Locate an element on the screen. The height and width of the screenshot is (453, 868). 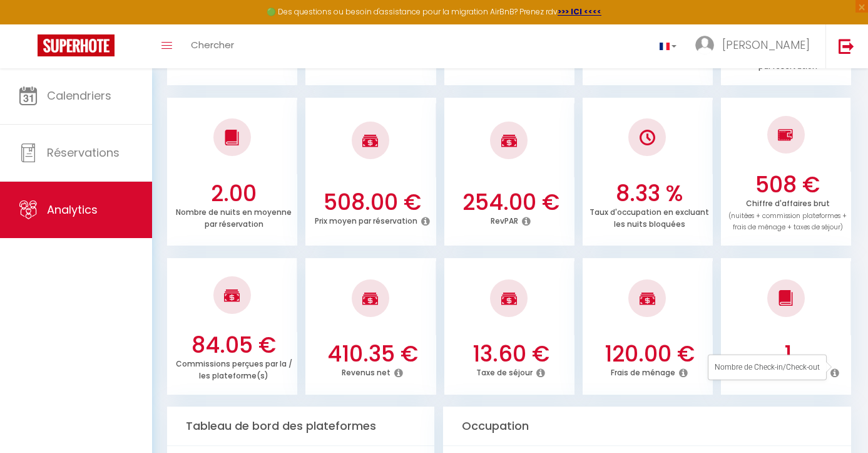
div: Occupation is located at coordinates (647, 426).